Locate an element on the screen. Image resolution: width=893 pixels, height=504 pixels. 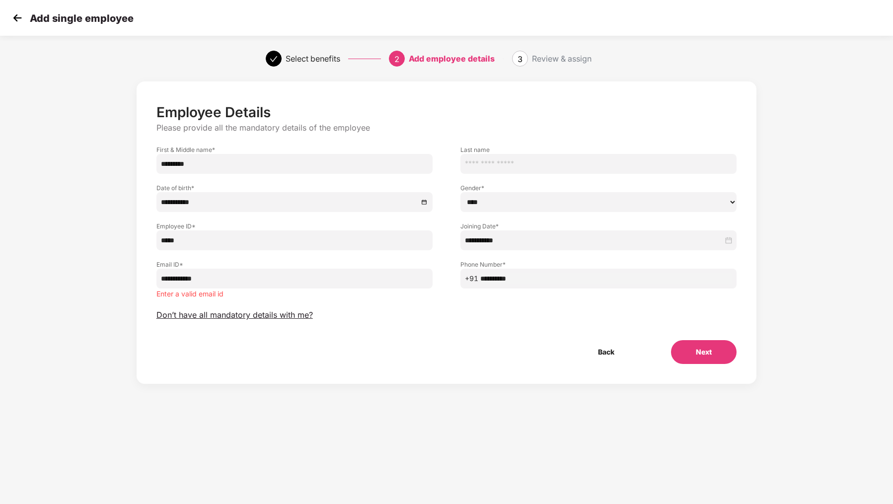
div: Review & assign is located at coordinates (562, 59).